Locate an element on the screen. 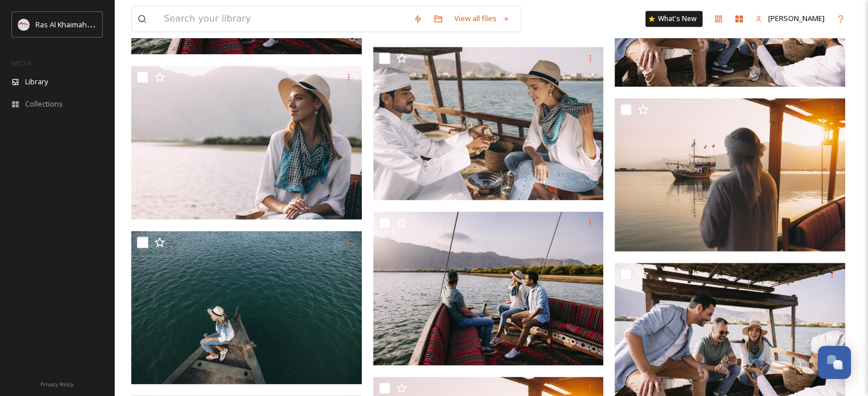 The width and height of the screenshot is (868, 396). img: Suwaidi Pearl farm.jpg is located at coordinates (730, 175).